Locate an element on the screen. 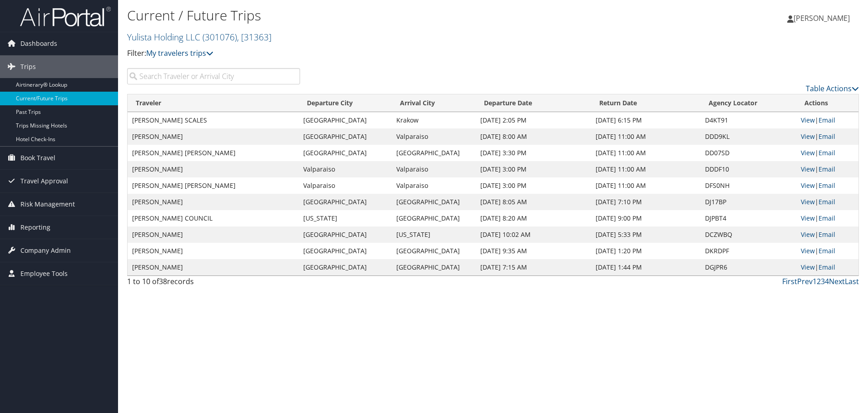 The height and width of the screenshot is (413, 868). th: Agency Locator: activate to sort column ascending is located at coordinates (748, 103).